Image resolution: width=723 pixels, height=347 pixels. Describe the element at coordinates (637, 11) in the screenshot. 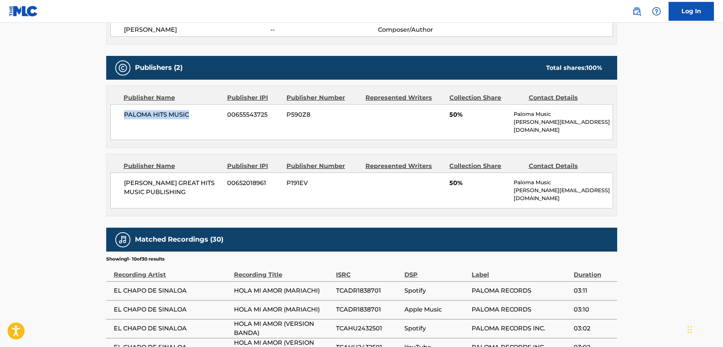

I see `img: search` at that location.